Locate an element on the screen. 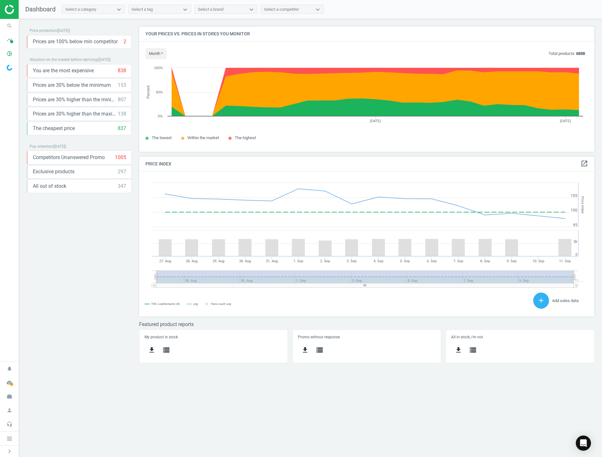 Image resolution: width=602 pixels, height=457 pixels. span: You are the most expensive is located at coordinates (63, 71).